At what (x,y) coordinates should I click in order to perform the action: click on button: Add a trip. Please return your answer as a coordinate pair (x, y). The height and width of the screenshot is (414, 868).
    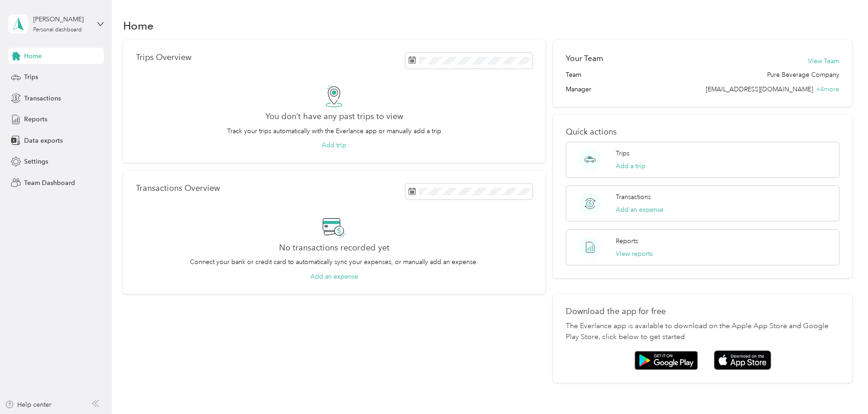
    Looking at the image, I should click on (630, 166).